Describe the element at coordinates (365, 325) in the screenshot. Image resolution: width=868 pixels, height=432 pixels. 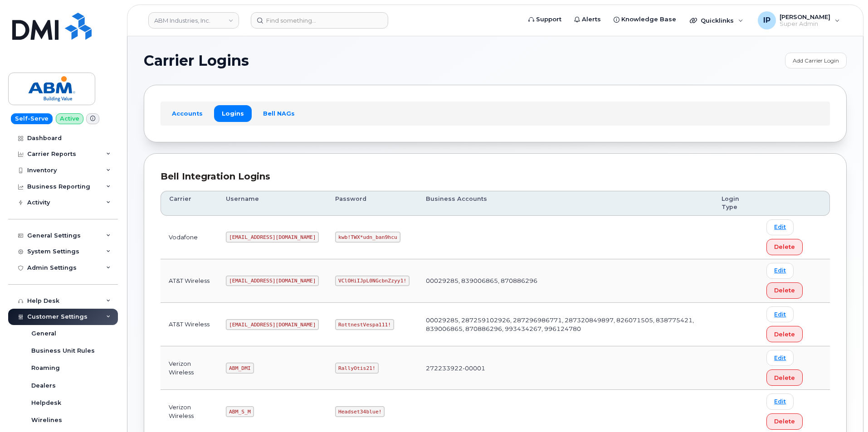
I see `code: RottnestVespa111!` at that location.